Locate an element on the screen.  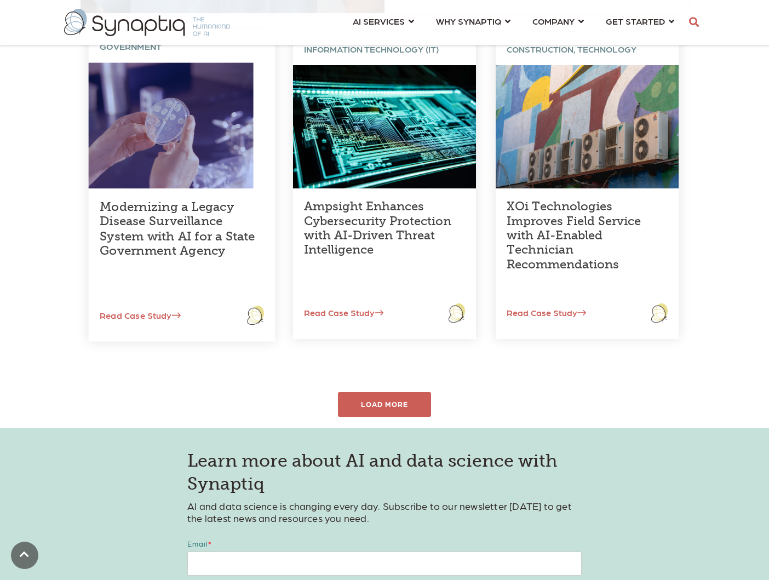
span: Email is located at coordinates (198, 543).